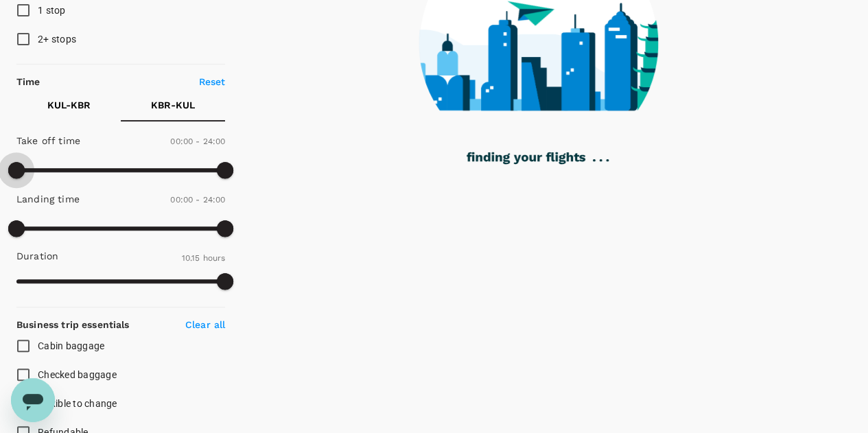  Describe the element at coordinates (70, 346) in the screenshot. I see `span: Cabin baggage` at that location.